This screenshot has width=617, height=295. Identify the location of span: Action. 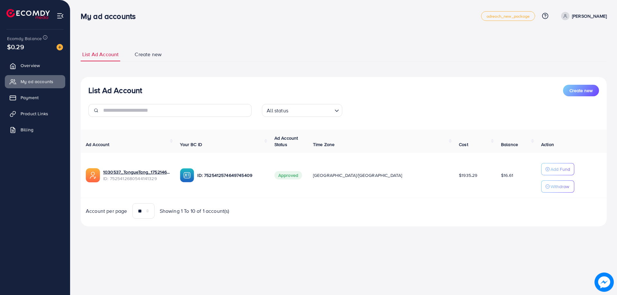
(547, 145).